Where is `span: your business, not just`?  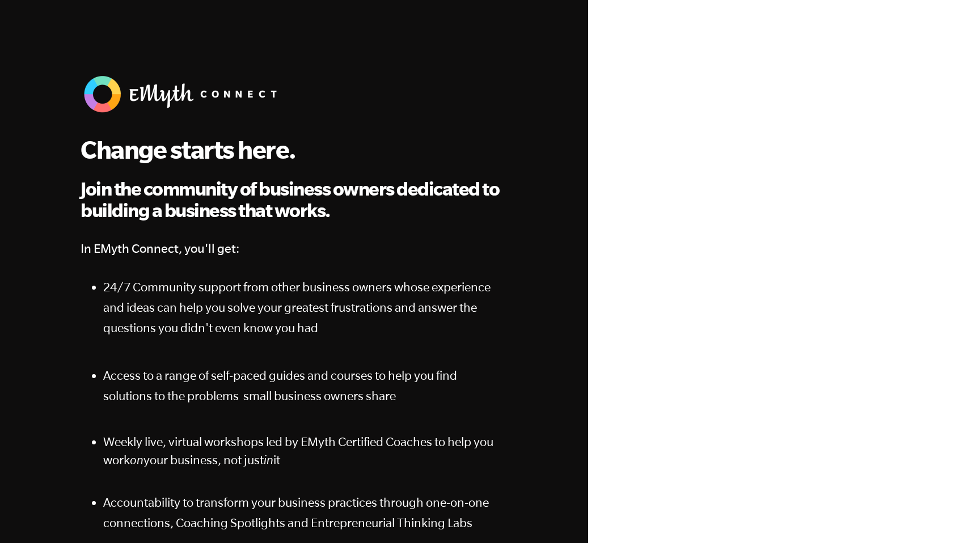
span: your business, not just is located at coordinates (204, 460).